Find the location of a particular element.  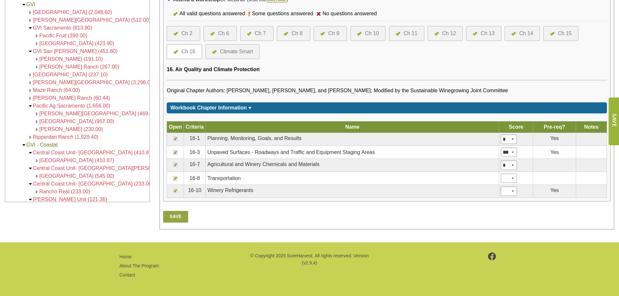

div: Ch 7 is located at coordinates (260, 33).